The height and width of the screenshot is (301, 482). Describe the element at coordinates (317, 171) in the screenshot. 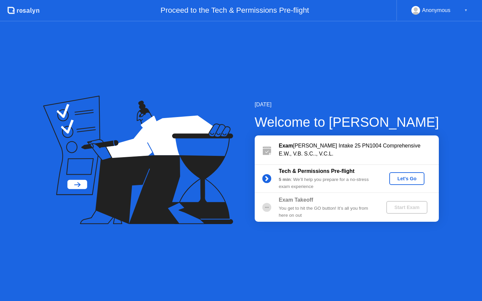

I see `b: Tech & Permissions Pre-flight` at that location.